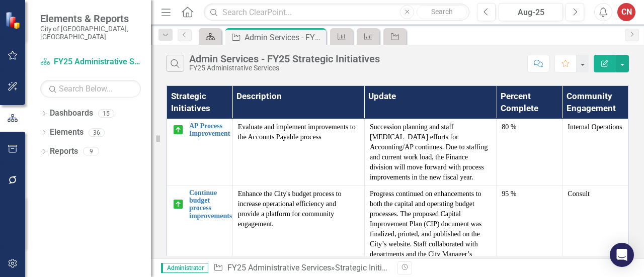 The image size is (644, 277). What do you see at coordinates (622, 255) in the screenshot?
I see `div: Open Intercom Messenger` at bounding box center [622, 255].